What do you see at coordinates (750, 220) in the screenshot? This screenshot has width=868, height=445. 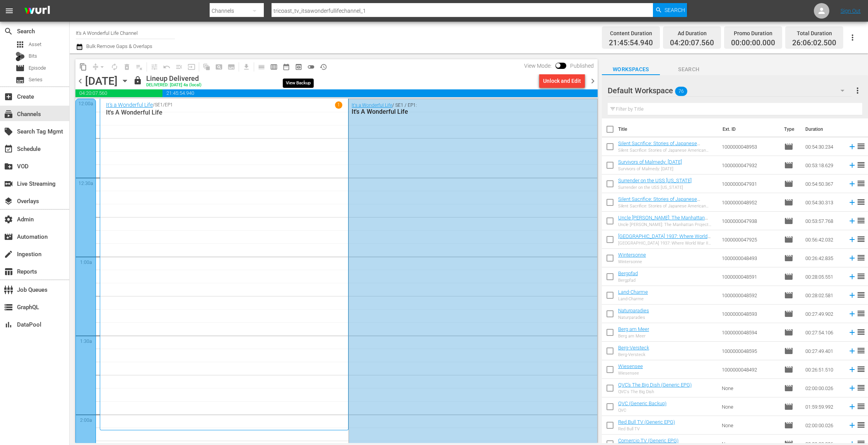 I see `td: 1000000047938` at bounding box center [750, 220].